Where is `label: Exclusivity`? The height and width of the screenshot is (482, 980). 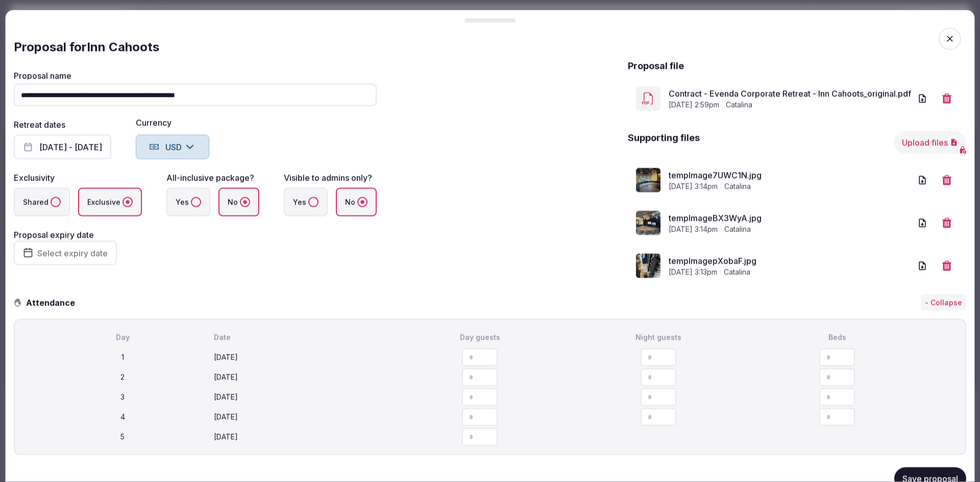 label: Exclusivity is located at coordinates (34, 178).